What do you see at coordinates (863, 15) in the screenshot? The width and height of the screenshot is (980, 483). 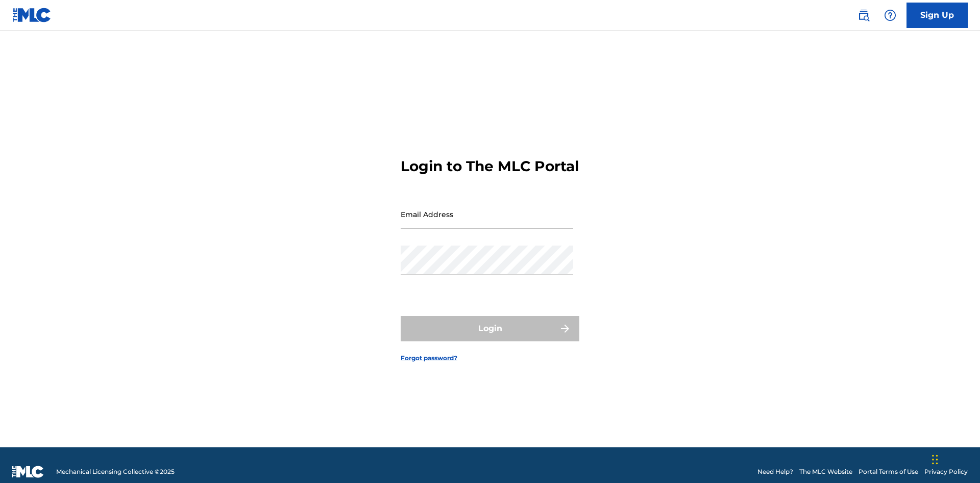 I see `img: search` at bounding box center [863, 15].